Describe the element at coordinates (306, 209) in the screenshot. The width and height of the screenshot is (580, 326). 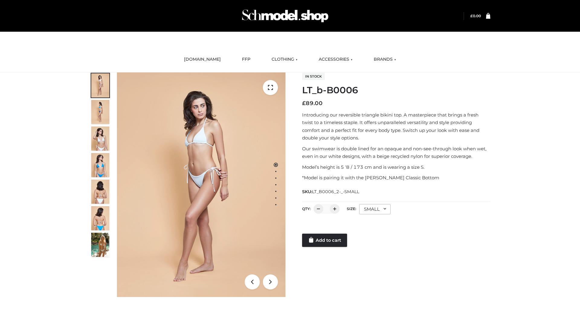
I see `label: QTY:` at that location.